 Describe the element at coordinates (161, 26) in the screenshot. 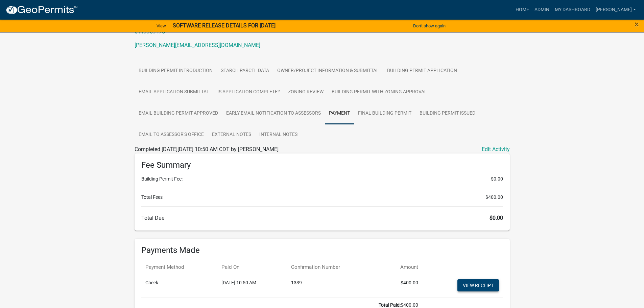

I see `a: View` at that location.